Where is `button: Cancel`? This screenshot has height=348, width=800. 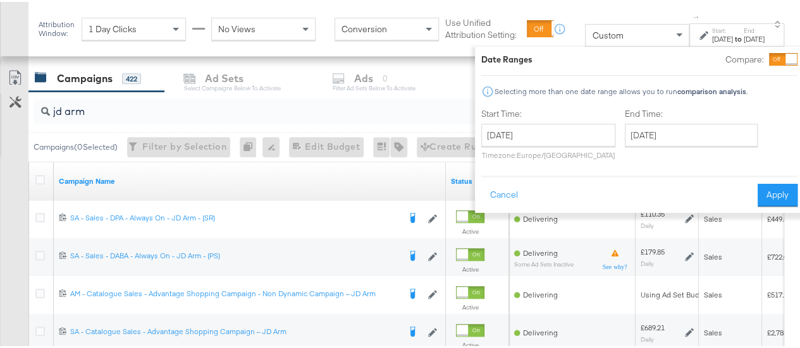
button: Cancel is located at coordinates (504, 193).